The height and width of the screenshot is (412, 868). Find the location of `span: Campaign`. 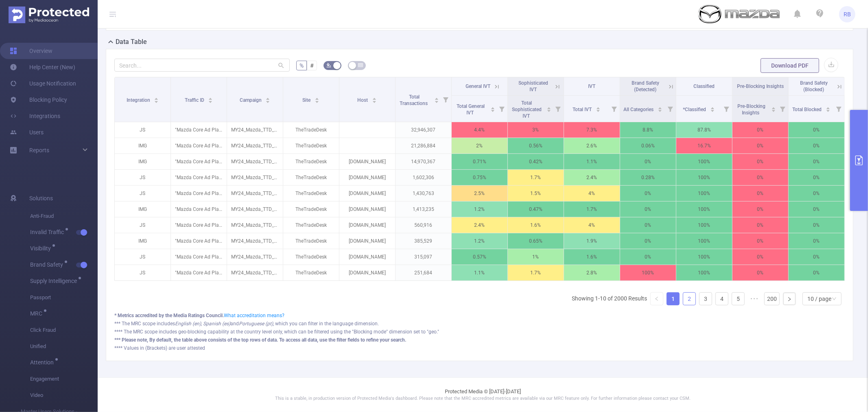

span: Campaign is located at coordinates (251, 100).